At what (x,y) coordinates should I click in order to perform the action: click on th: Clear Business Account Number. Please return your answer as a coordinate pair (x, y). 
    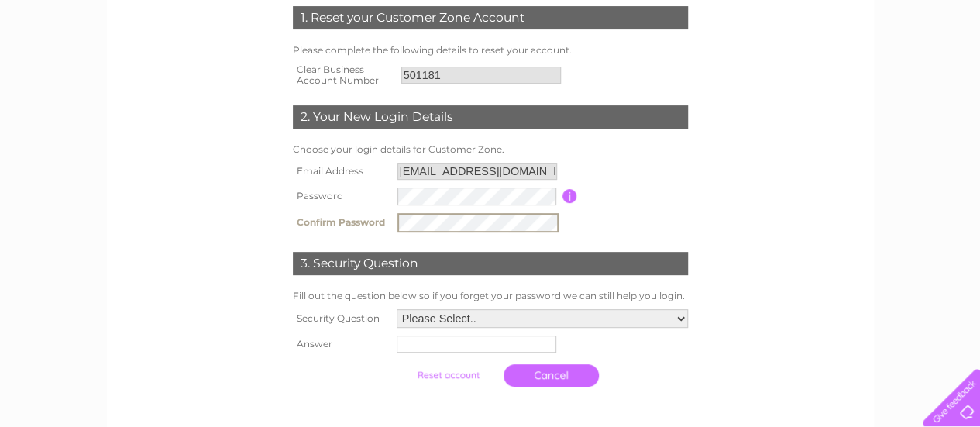
    Looking at the image, I should click on (343, 75).